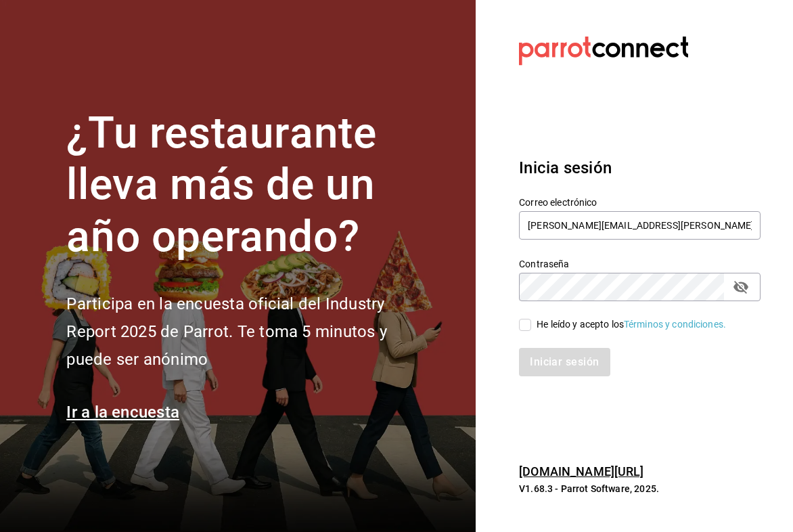 Image resolution: width=793 pixels, height=532 pixels. What do you see at coordinates (122, 412) in the screenshot?
I see `a: Ir a la encuesta` at bounding box center [122, 412].